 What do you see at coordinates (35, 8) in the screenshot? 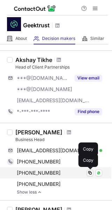
I see `img: ContactOut v5.3.10` at bounding box center [35, 8].